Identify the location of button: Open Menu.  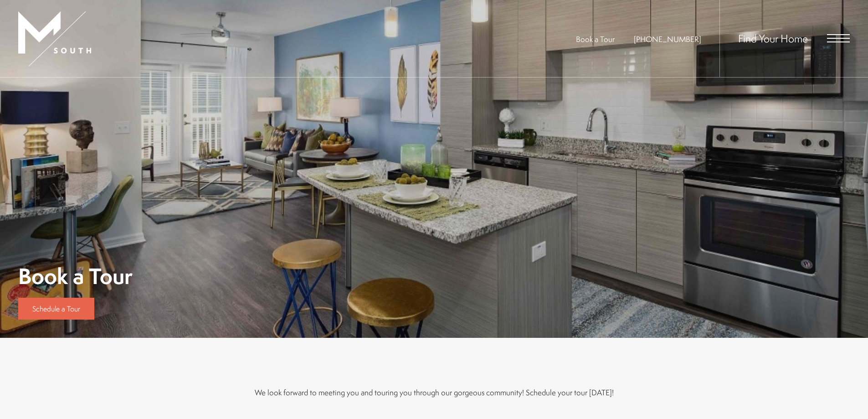
(839, 38).